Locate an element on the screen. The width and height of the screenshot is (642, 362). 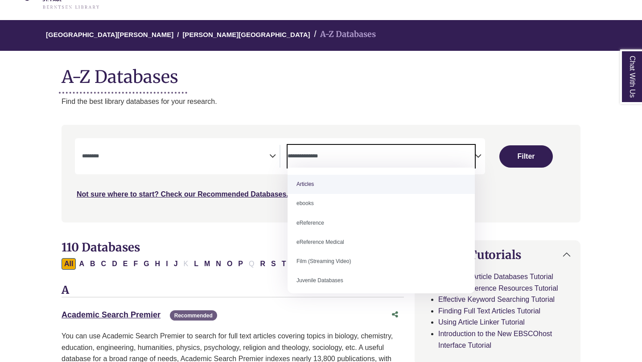
button: Filter Results A is located at coordinates (82, 264).